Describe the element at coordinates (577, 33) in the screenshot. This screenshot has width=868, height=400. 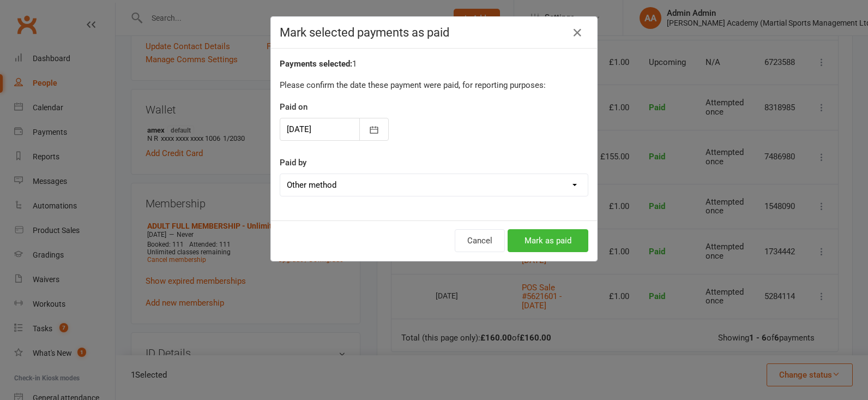
I see `button: Close` at that location.